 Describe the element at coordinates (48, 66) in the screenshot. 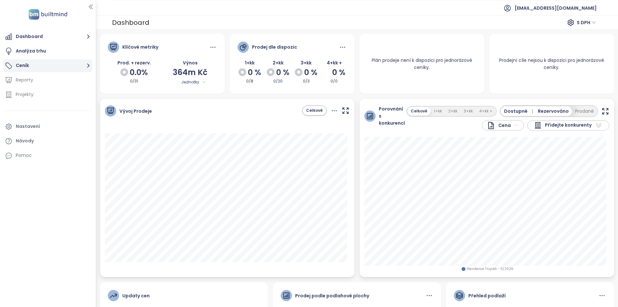

I see `button: Ceník` at that location.